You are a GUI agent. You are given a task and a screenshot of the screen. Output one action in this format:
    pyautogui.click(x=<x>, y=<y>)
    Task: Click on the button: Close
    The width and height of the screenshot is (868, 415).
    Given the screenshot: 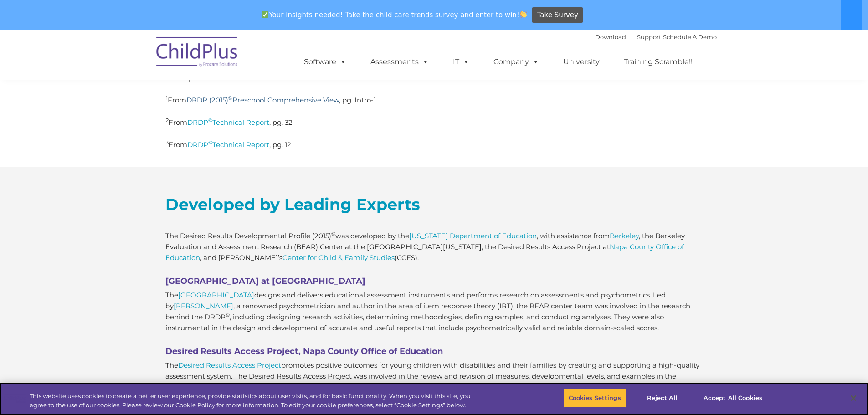 What is the action you would take?
    pyautogui.click(x=853, y=398)
    